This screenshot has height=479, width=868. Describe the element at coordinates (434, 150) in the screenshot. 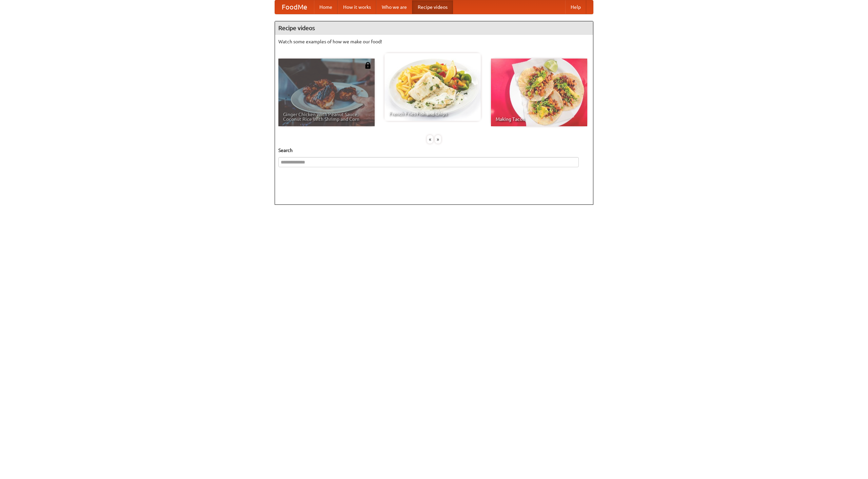

I see `h5: Search` at that location.